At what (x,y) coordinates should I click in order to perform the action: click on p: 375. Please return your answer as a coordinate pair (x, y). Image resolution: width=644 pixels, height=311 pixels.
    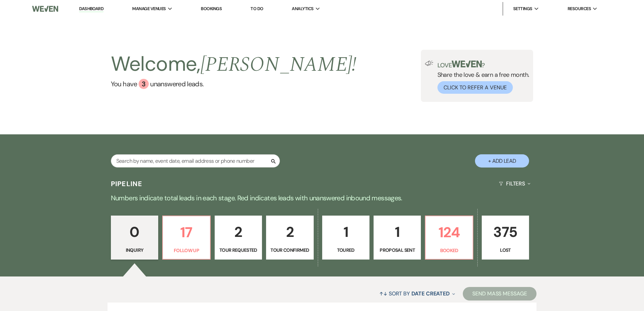
    Looking at the image, I should click on (506, 232).